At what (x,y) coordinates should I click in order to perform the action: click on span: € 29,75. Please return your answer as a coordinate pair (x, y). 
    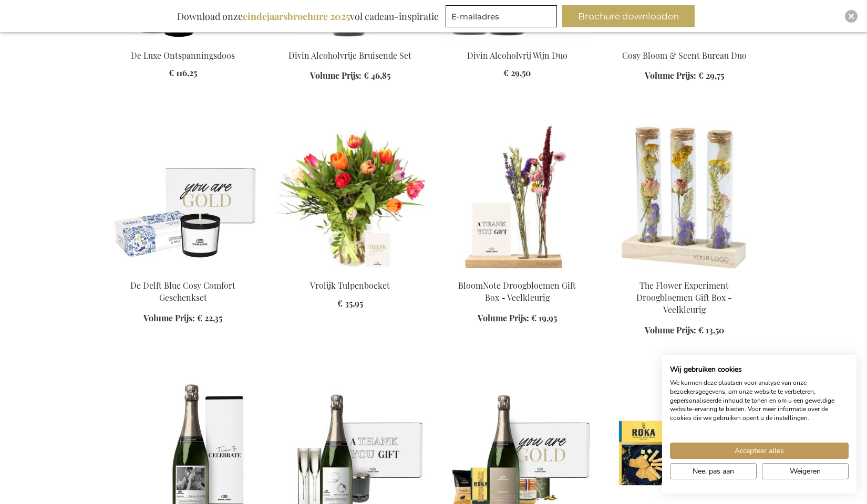
    Looking at the image, I should click on (711, 75).